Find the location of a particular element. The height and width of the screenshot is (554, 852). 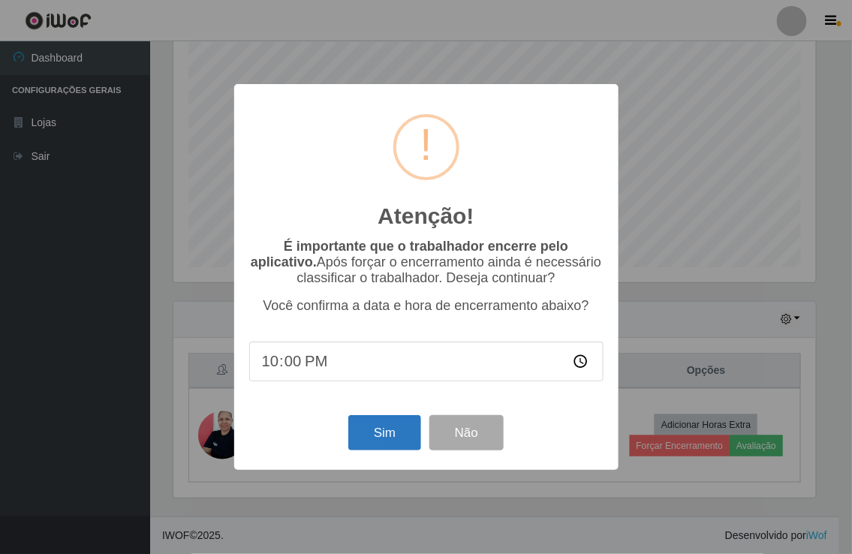

p: Após forçar o encerramento ainda é necessário classificar o trabalhador. Deseja continuar? is located at coordinates (426, 262).